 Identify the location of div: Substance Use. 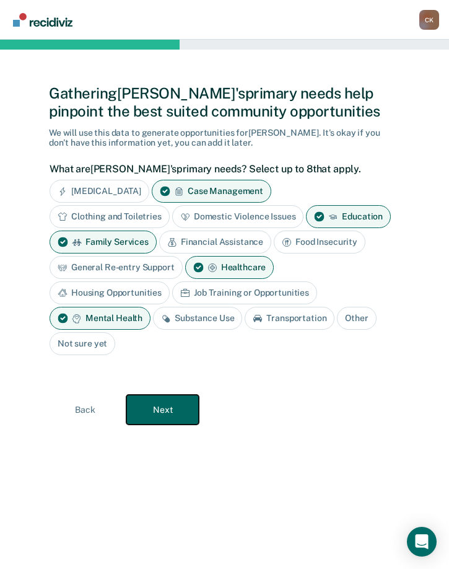
(198, 318).